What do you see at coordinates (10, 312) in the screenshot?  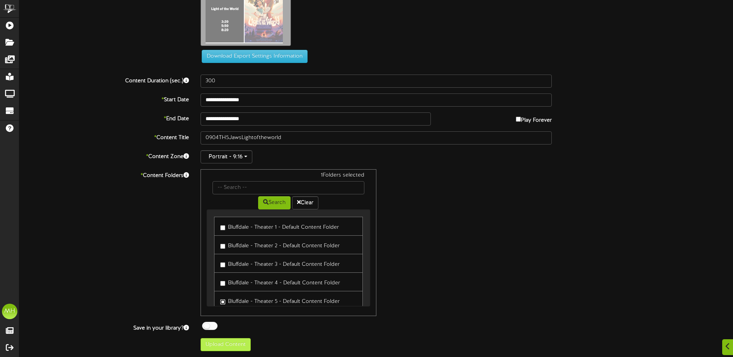 I see `div: MH` at bounding box center [10, 312].